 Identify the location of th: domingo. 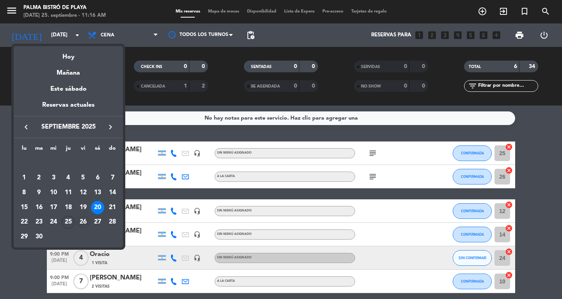
(112, 150).